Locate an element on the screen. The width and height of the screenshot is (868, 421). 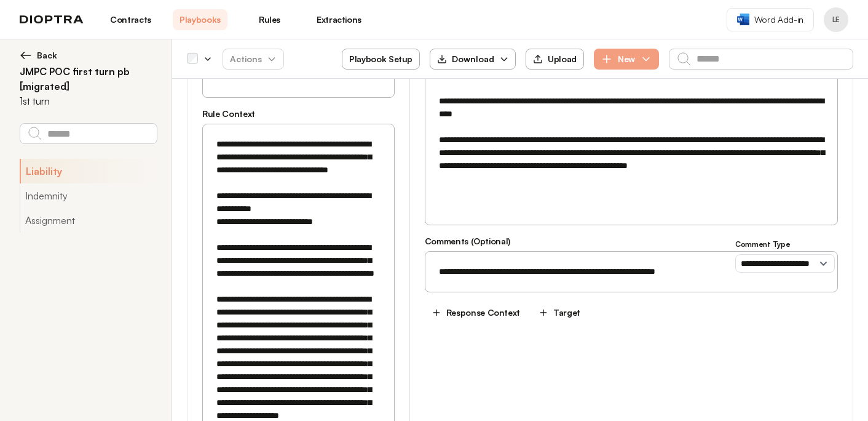
a: Contracts is located at coordinates (130, 20).